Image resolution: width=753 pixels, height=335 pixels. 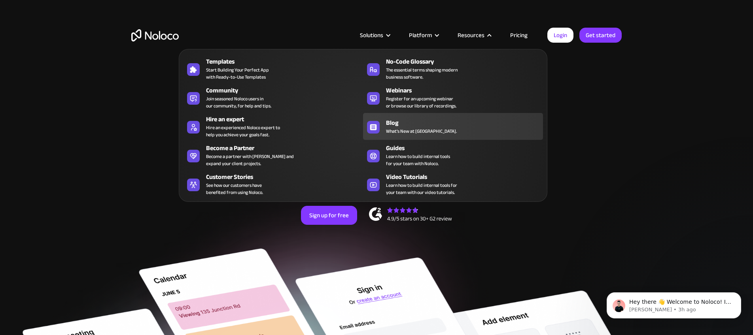 I want to click on a: WebinarsRegister for an upcoming webinaror browse our library of recordings., so click(x=453, y=98).